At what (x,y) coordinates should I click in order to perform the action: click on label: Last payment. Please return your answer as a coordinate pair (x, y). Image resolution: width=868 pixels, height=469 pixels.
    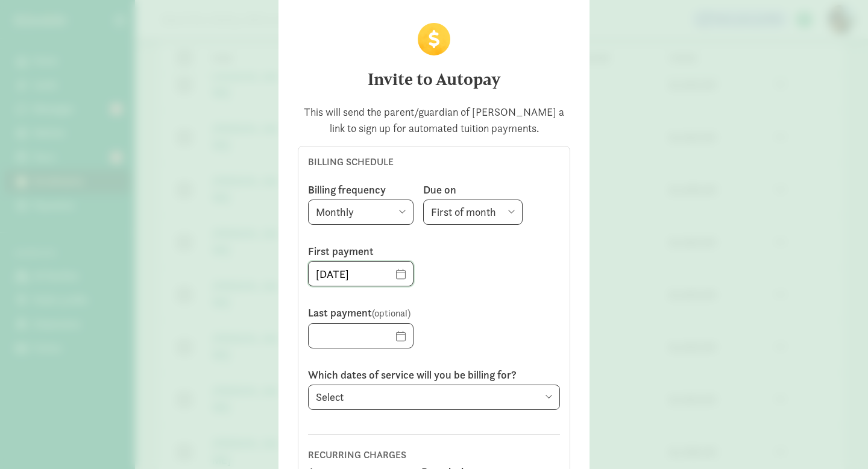
    Looking at the image, I should click on (360, 313).